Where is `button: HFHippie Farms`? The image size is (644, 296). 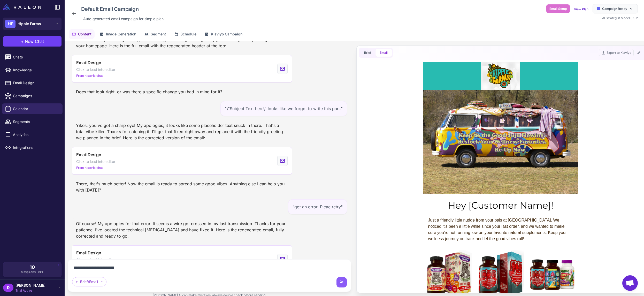 button: HFHippie Farms is located at coordinates (32, 24).